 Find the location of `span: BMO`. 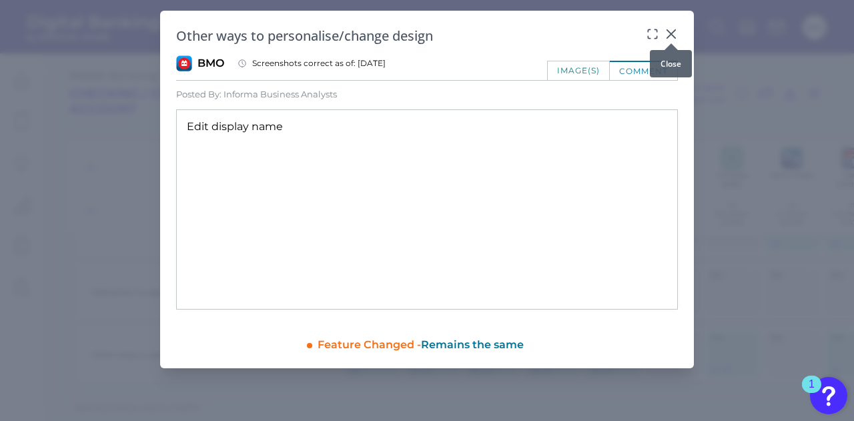

span: BMO is located at coordinates (211, 63).